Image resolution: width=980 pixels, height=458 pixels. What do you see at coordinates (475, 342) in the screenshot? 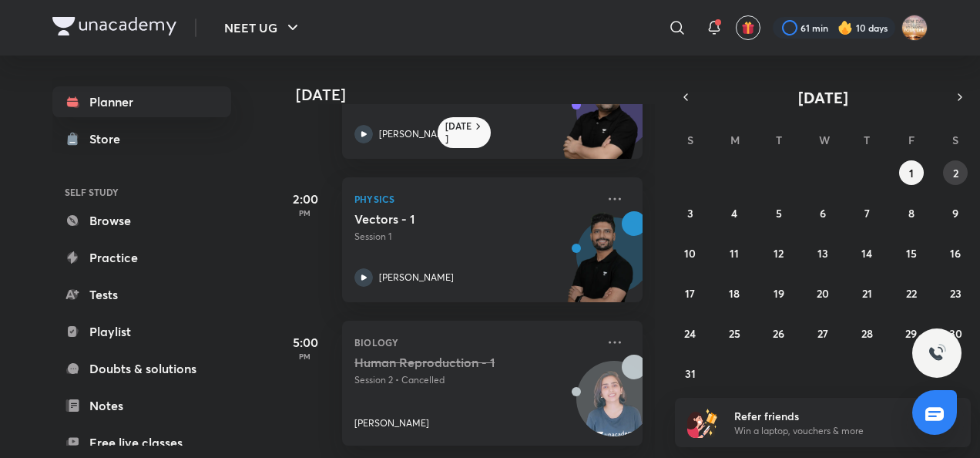
I see `p: Biology` at bounding box center [475, 342].